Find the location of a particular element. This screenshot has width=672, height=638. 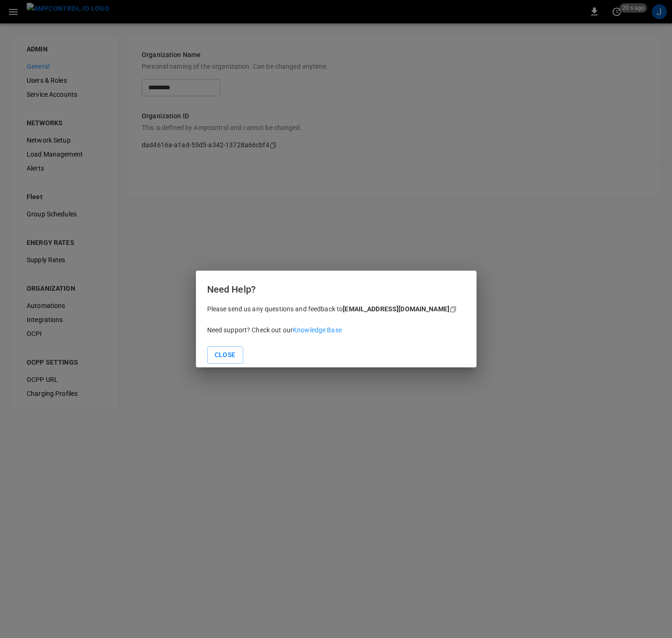

h6: Need Help? is located at coordinates (336, 289).